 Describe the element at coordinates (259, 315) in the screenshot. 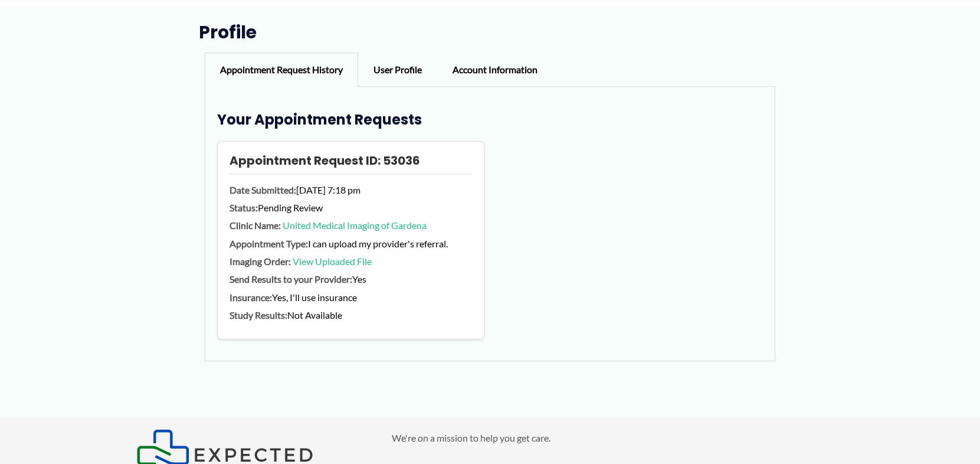

I see `strong: Study Results:` at that location.